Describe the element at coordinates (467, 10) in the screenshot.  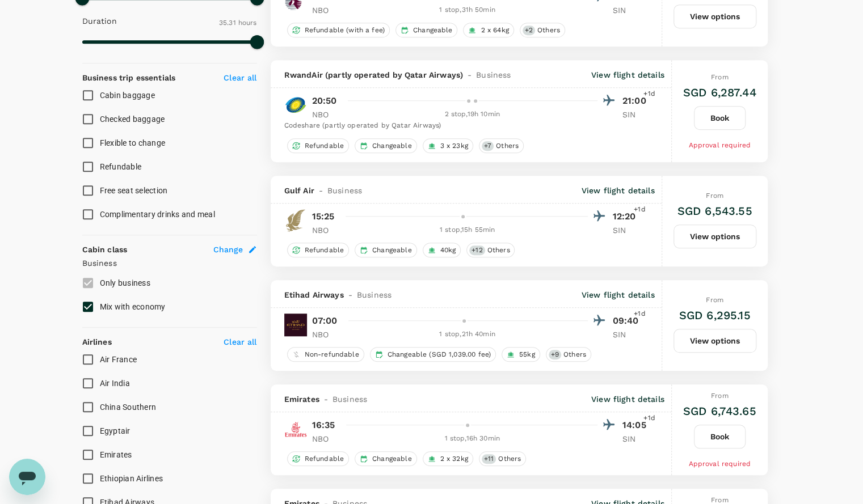
I see `div: 1 stop , 31h 50min` at that location.